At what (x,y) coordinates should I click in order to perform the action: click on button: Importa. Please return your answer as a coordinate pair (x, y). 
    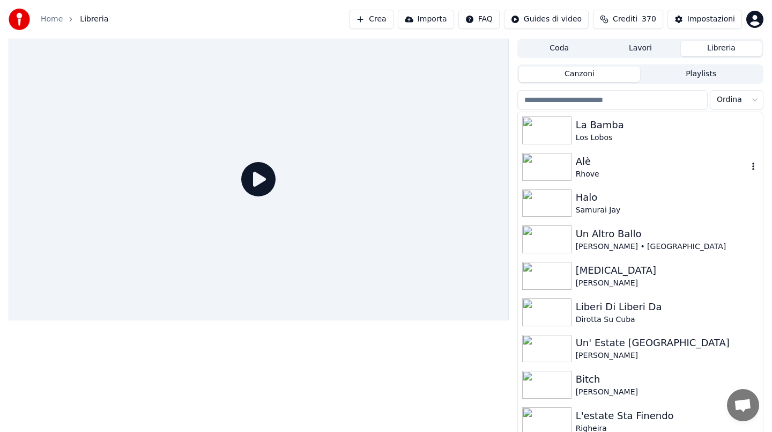
    Looking at the image, I should click on (426, 19).